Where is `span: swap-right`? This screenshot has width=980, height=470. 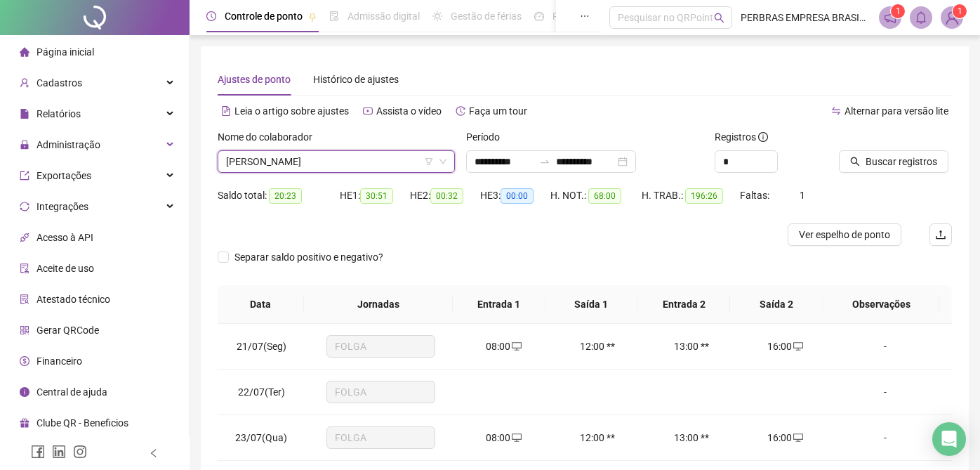 span: swap-right is located at coordinates (545, 162).